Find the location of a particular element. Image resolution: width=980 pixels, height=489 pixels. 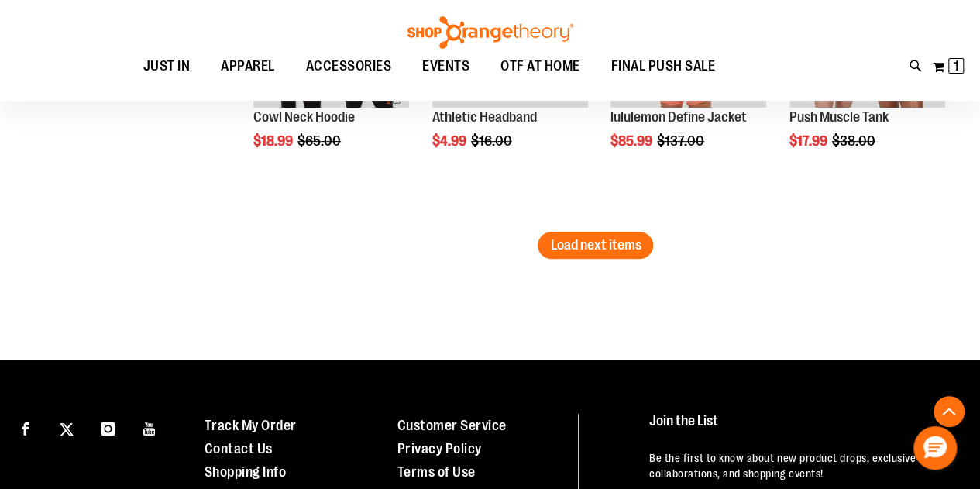

span: $18.99 is located at coordinates (275, 141).